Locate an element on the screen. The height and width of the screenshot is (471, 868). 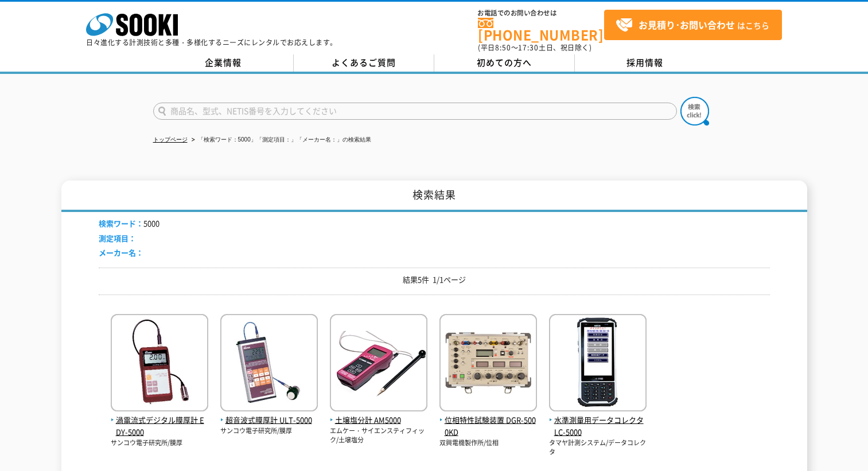
a: 土壌塩分計 AM5000 is located at coordinates (379, 415).